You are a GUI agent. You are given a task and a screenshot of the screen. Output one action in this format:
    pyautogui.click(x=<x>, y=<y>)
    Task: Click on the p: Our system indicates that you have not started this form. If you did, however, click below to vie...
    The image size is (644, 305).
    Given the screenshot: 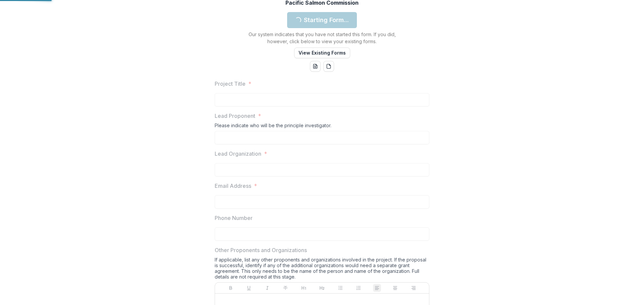 What is the action you would take?
    pyautogui.click(x=322, y=38)
    